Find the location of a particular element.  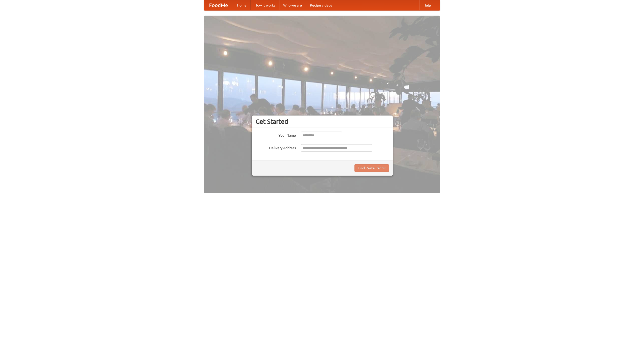

h3: Get Started is located at coordinates (322, 122).